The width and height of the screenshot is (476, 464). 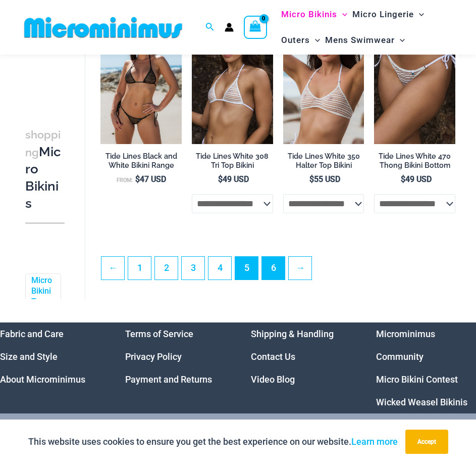 I want to click on h2: Tide Lines White 308 Tri Top Bikini, so click(x=232, y=161).